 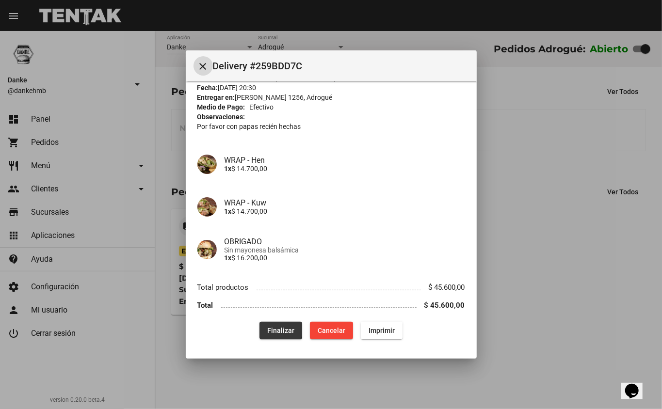 What do you see at coordinates (207, 250) in the screenshot?
I see `img: 8cbb25fc-9da9-49be-b43f-6597d24bf9c4.png` at bounding box center [207, 250].